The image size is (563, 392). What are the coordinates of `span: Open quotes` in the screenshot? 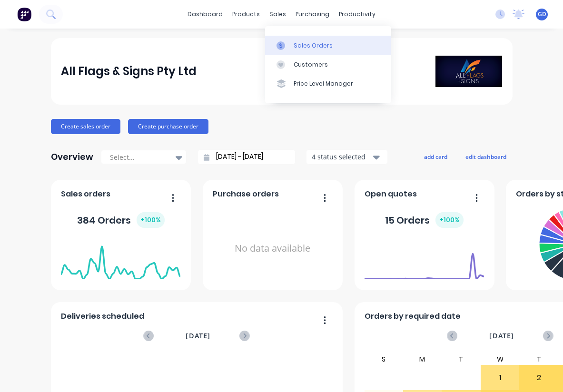 It's located at (391, 194).